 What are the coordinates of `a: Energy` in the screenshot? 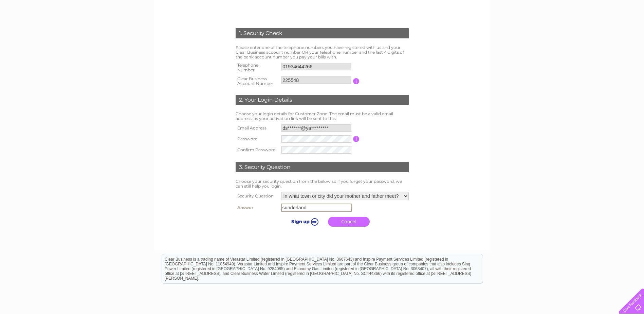 It's located at (573, 31).